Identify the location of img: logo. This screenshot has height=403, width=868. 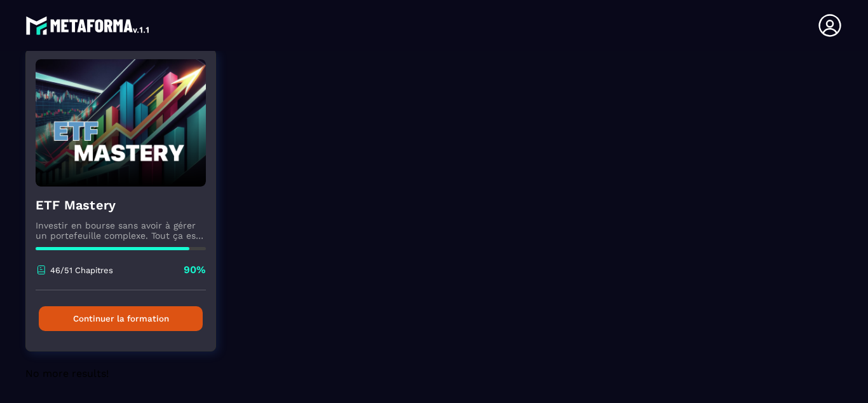
(88, 26).